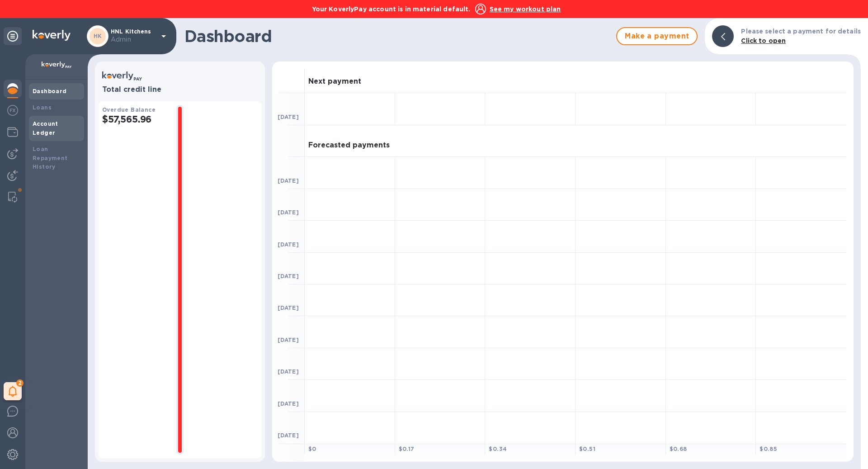 Image resolution: width=868 pixels, height=469 pixels. What do you see at coordinates (587, 449) in the screenshot?
I see `b: $ 0.51` at bounding box center [587, 449].